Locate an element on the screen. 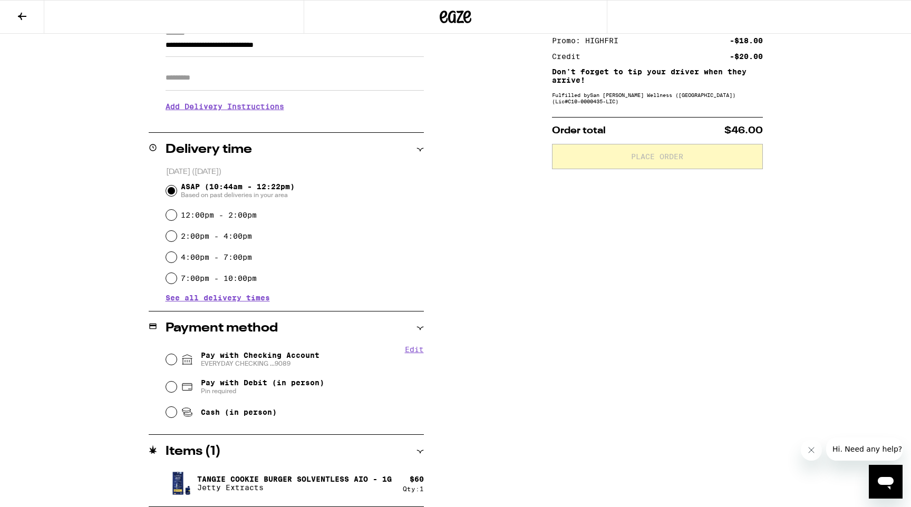 The height and width of the screenshot is (507, 911). span: EVERYDAY CHECKING ...9089 is located at coordinates (260, 364).